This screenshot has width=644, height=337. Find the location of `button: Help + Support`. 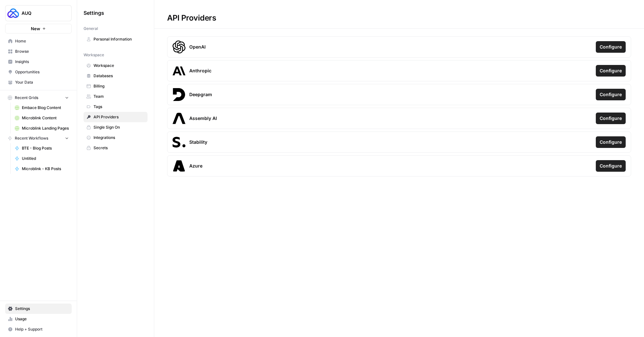

button: Help + Support is located at coordinates (38, 329).